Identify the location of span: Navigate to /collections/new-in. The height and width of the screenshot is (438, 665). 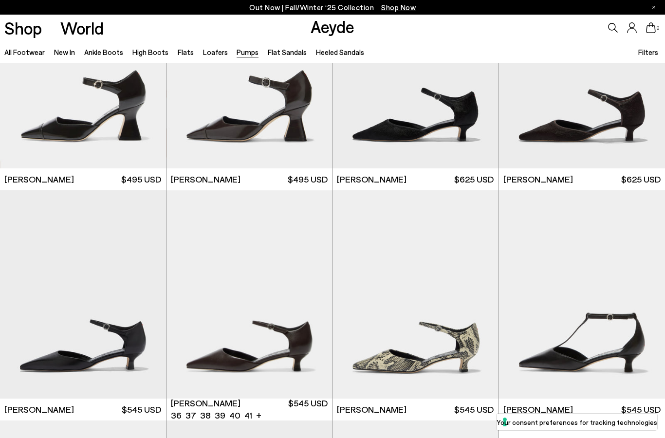
(398, 7).